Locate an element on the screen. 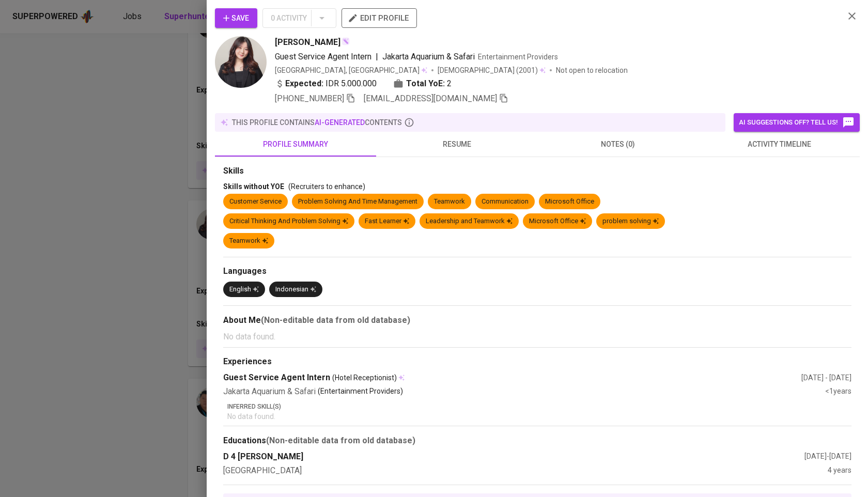  div: About Me is located at coordinates (537, 321).